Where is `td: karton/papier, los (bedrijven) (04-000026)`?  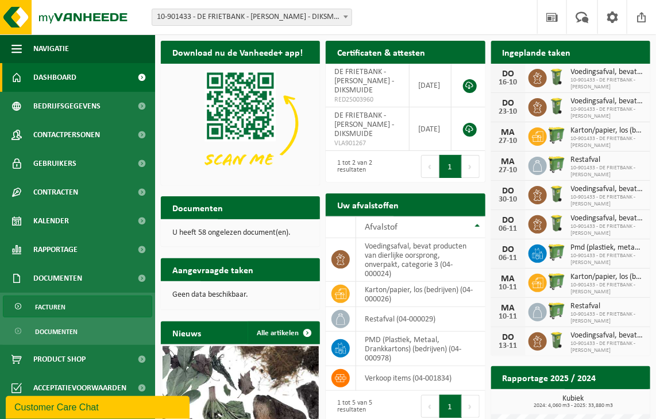
td: karton/papier, los (bedrijven) (04-000026) is located at coordinates (420, 294).